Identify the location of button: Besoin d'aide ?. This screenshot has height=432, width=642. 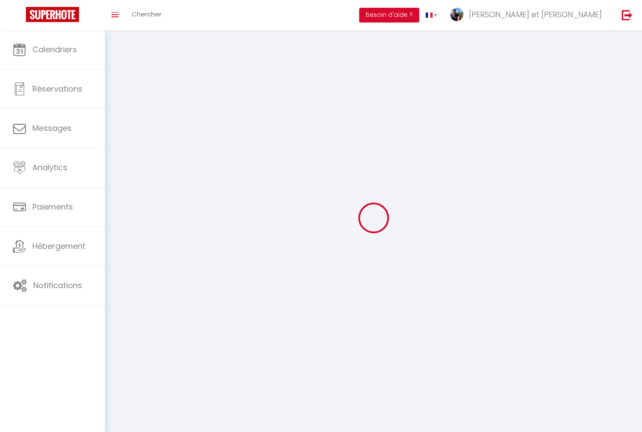
(389, 15).